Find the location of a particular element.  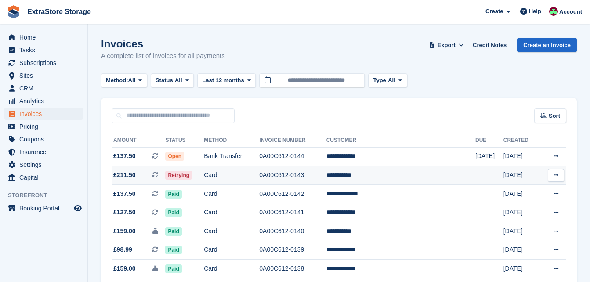

span: £211.50 is located at coordinates (124, 175).